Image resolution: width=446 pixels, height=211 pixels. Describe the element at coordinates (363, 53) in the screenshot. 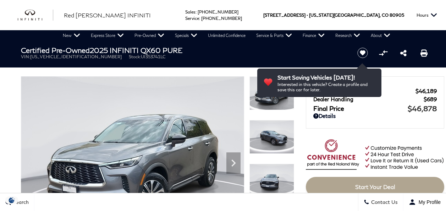

I see `button: Save vehicle` at that location.